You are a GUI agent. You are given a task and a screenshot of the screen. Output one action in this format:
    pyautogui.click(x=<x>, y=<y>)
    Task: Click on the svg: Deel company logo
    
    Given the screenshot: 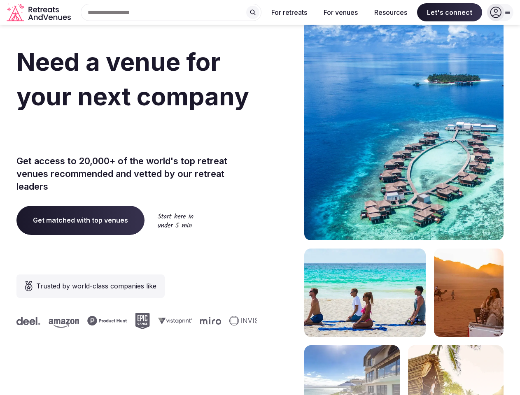 What is the action you would take?
    pyautogui.click(x=28, y=321)
    